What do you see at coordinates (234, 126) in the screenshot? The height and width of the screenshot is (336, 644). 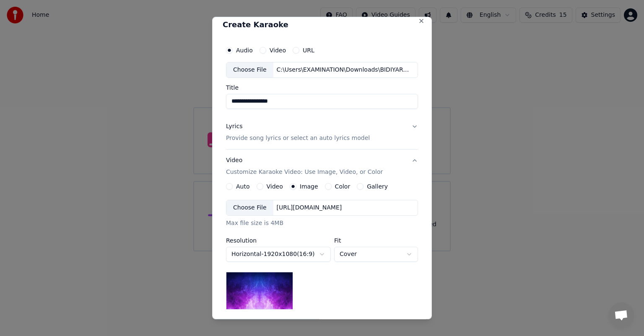 I see `div: Lyrics` at bounding box center [234, 126].